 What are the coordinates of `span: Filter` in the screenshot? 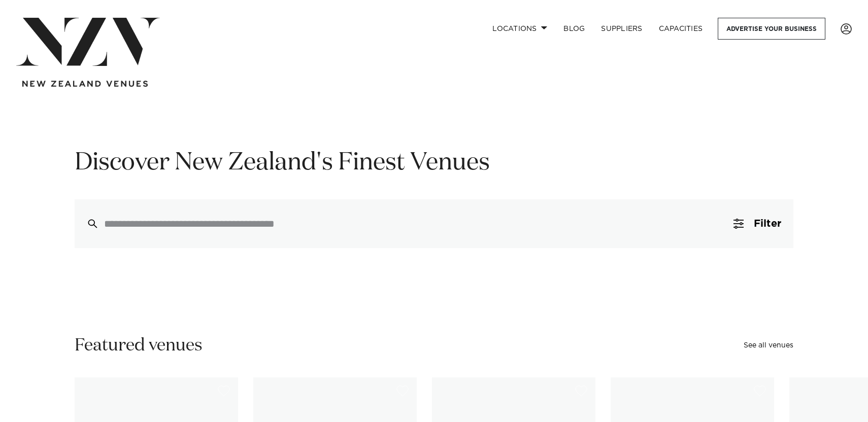 It's located at (768, 224).